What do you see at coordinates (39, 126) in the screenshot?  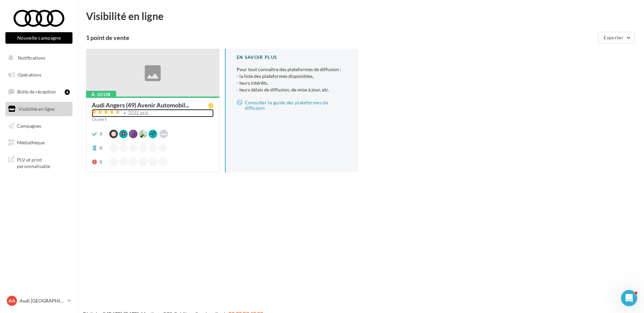 I see `a: Campagnes` at bounding box center [39, 126].